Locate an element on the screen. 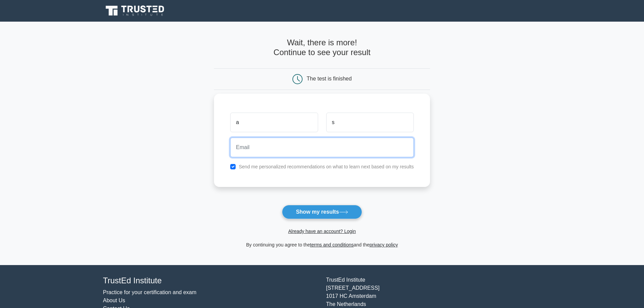 This screenshot has width=644, height=308. div: The test is finished is located at coordinates (329, 78).